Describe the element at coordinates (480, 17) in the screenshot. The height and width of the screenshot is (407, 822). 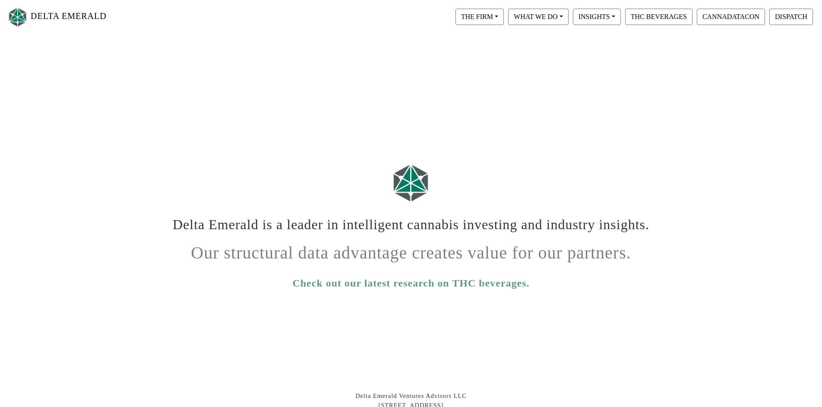
I see `button: THE FIRM` at that location.